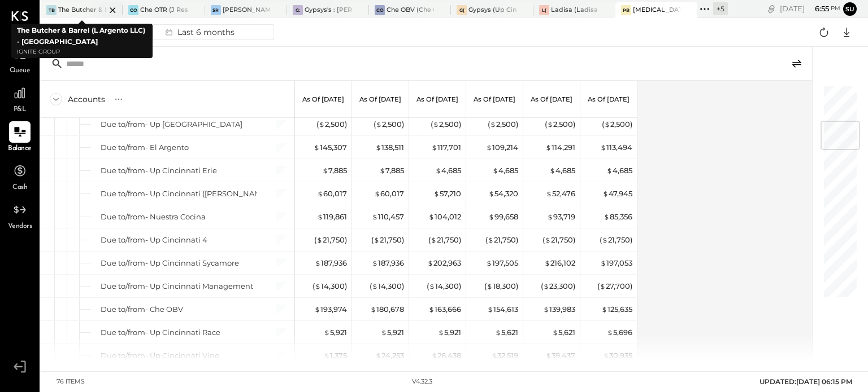  I want to click on div: 54,320, so click(503, 194).